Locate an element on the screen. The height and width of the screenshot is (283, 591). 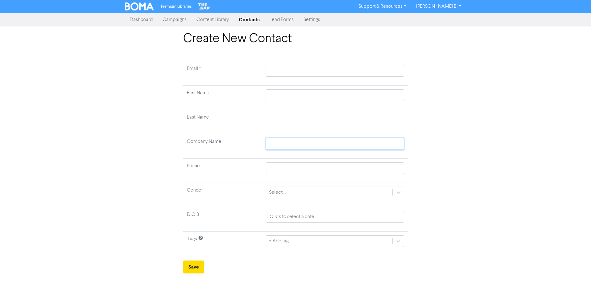
a: Contacts is located at coordinates (249, 20).